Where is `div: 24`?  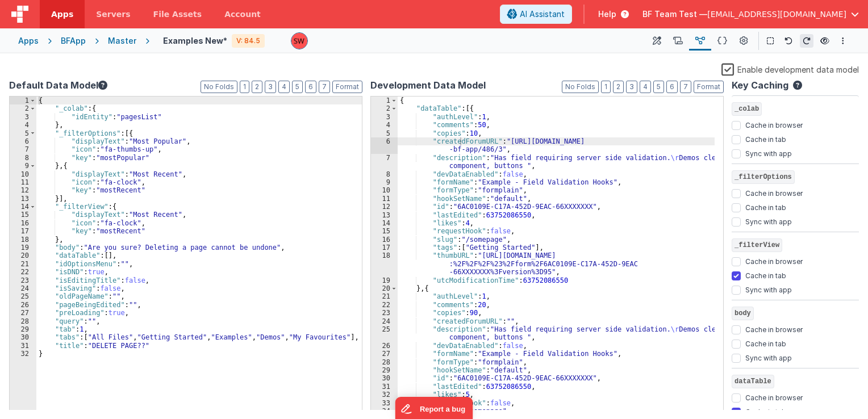
div: 24 is located at coordinates (384, 321).